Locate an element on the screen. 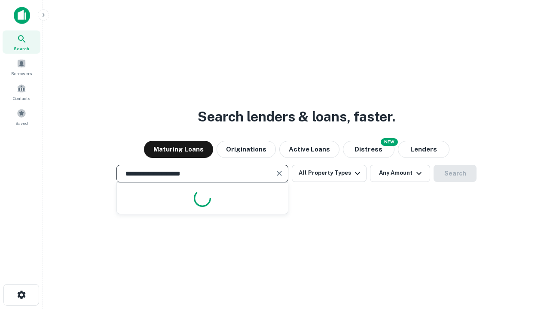 The width and height of the screenshot is (550, 309). button: Any Amount is located at coordinates (400, 174).